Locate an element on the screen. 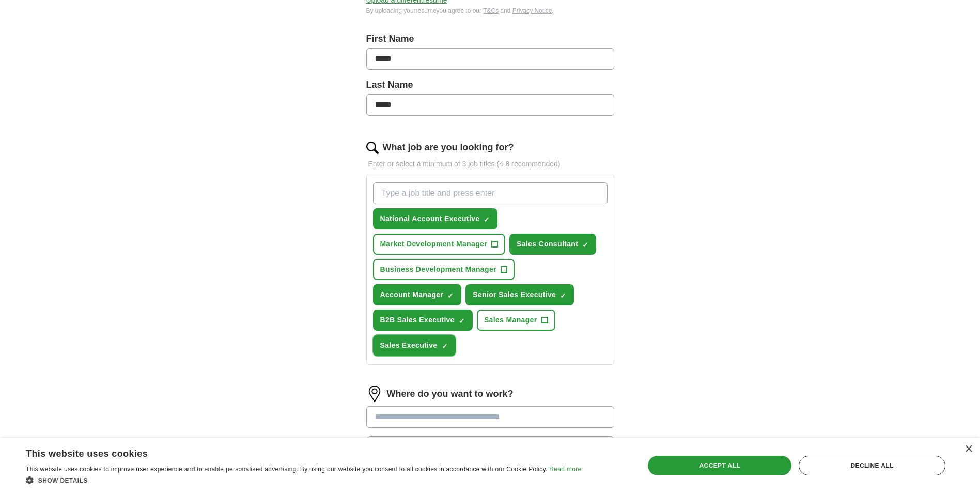 This screenshot has height=493, width=980. label: What job are you looking for? is located at coordinates (448, 147).